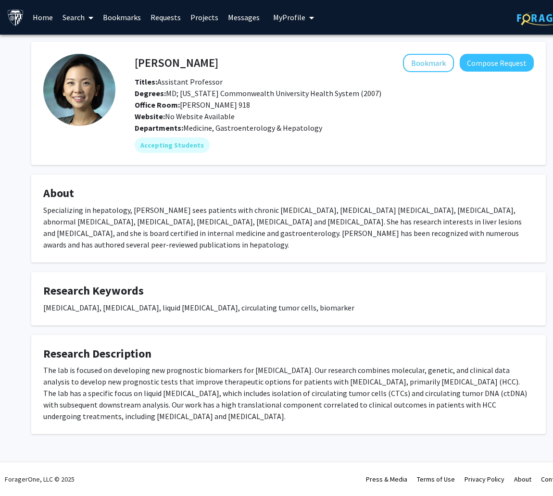 Image resolution: width=553 pixels, height=496 pixels. What do you see at coordinates (252, 128) in the screenshot?
I see `span: Medicine, Gastroenterology & Hepatology` at bounding box center [252, 128].